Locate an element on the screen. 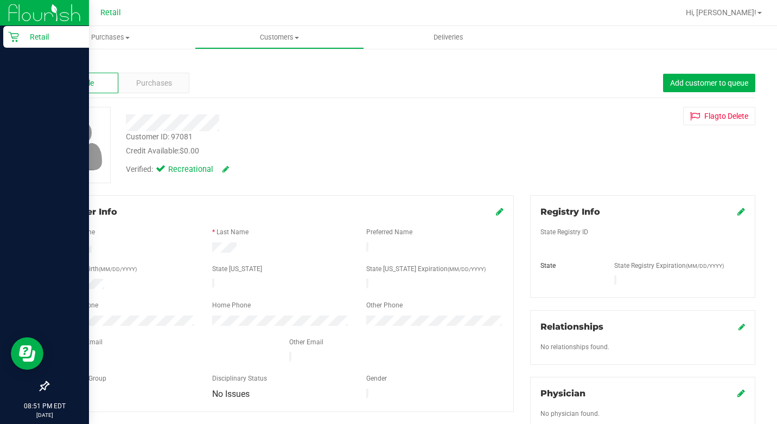  inline-svg: Retail is located at coordinates (14, 37).